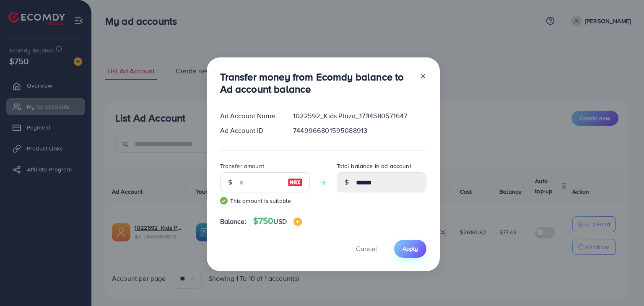 Image resolution: width=644 pixels, height=306 pixels. I want to click on small: This amount is suitable, so click(265, 201).